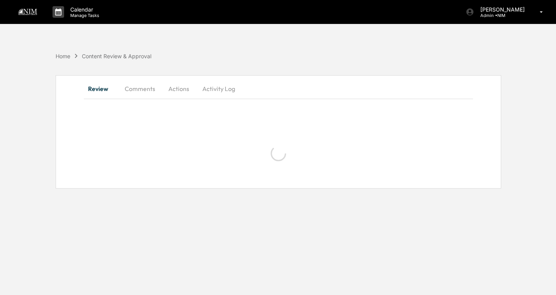  Describe the element at coordinates (219, 89) in the screenshot. I see `button: Activity Log` at that location.